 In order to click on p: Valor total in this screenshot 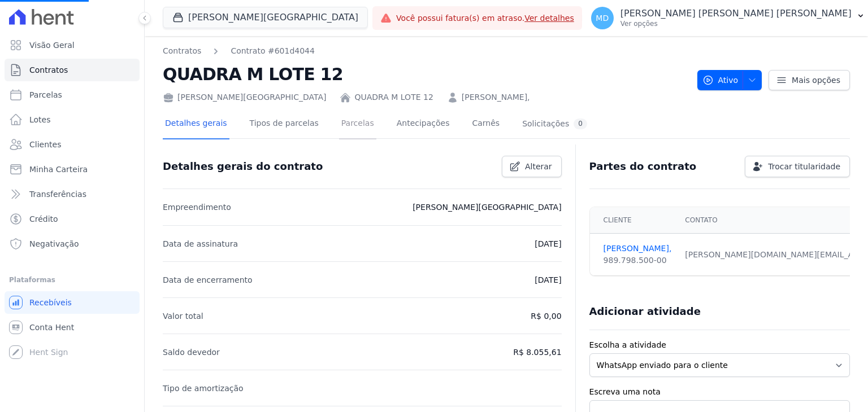, I will do `click(183, 316)`.